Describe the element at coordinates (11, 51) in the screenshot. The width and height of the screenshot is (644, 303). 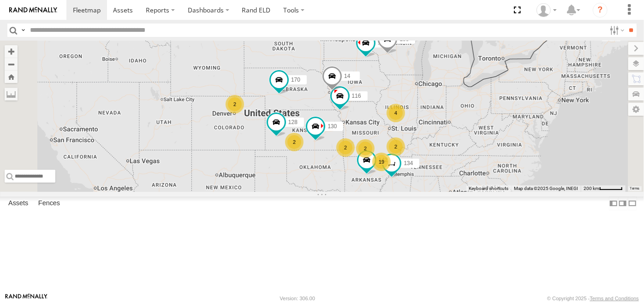
I see `button: Zoom in` at that location.